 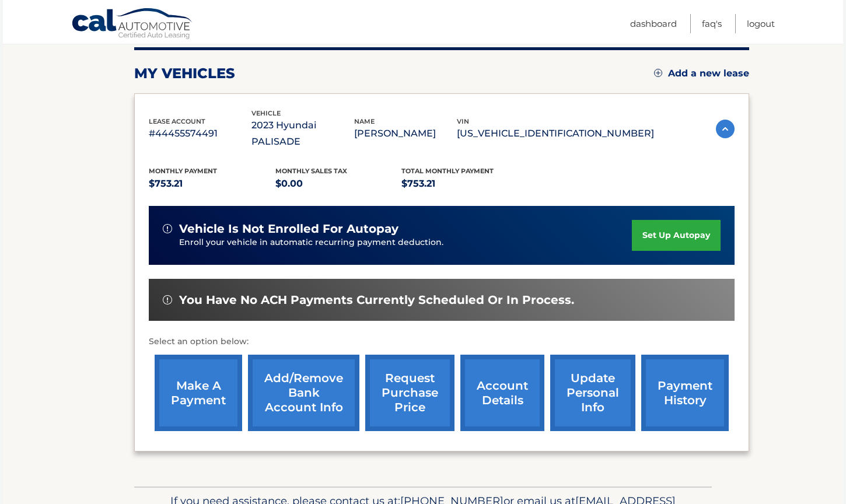 I want to click on p: Select an option below:, so click(x=442, y=341).